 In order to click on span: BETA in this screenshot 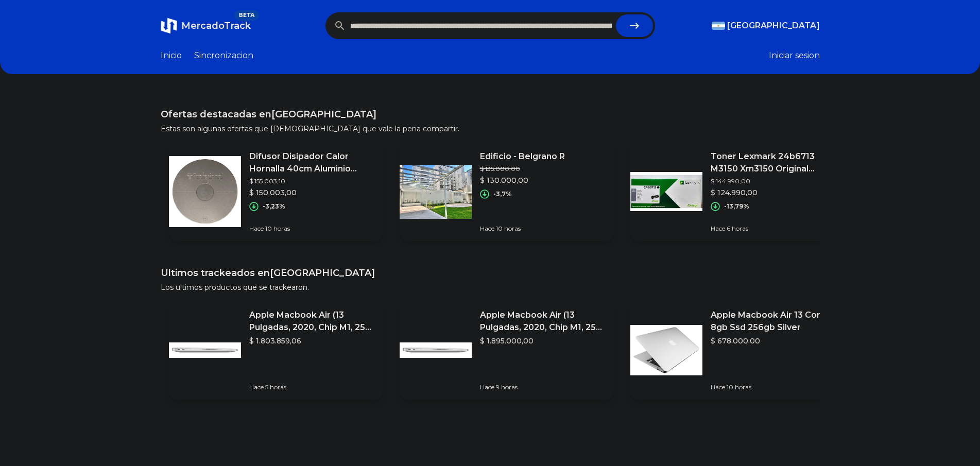, I will do `click(246, 16)`.